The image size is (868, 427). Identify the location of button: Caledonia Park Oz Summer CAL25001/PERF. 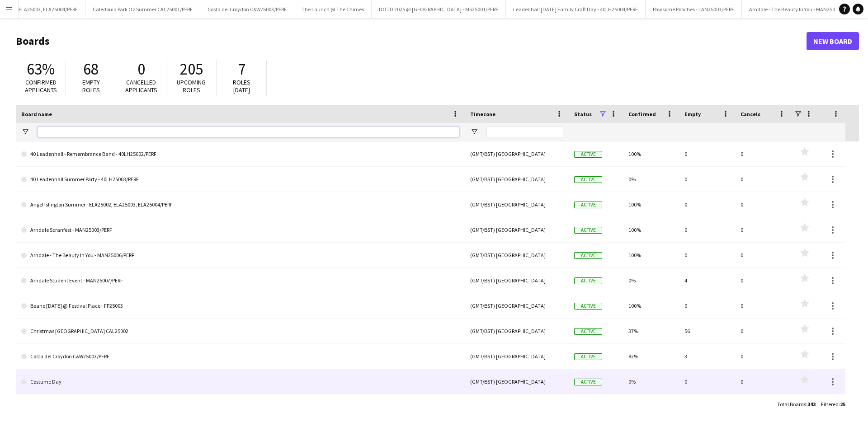
(143, 9).